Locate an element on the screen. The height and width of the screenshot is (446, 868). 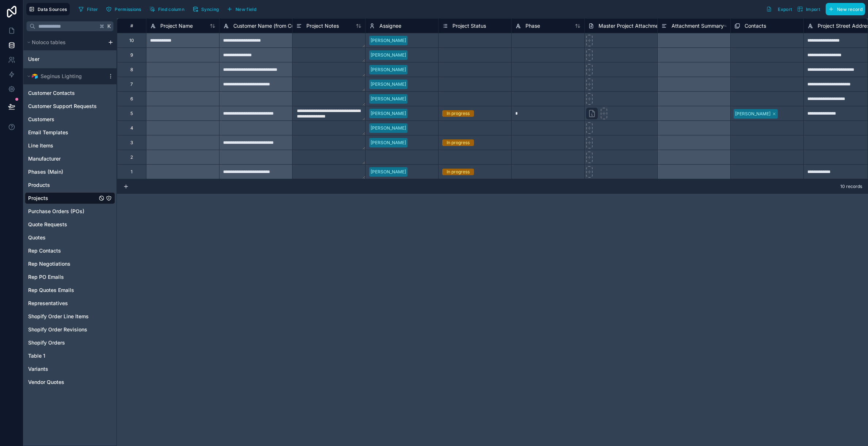
span: Assignee is located at coordinates (390, 26).